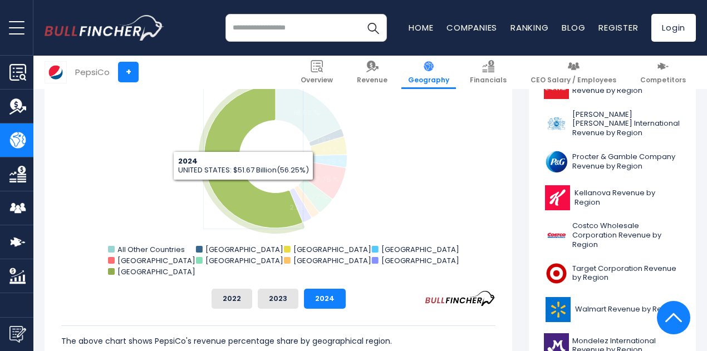 The width and height of the screenshot is (707, 351). What do you see at coordinates (325, 299) in the screenshot?
I see `button: 2024` at bounding box center [325, 299].